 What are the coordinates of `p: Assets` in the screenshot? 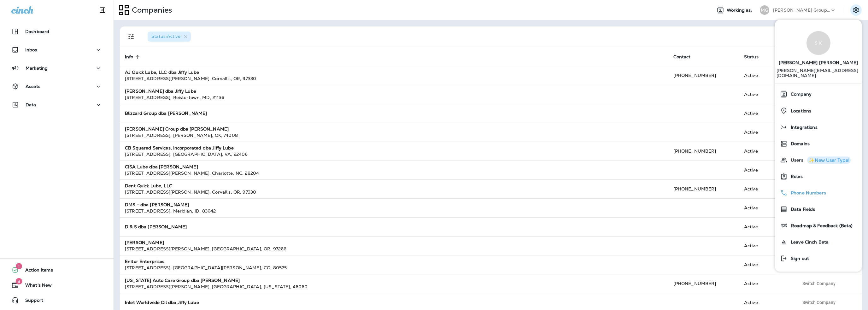 It's located at (33, 86).